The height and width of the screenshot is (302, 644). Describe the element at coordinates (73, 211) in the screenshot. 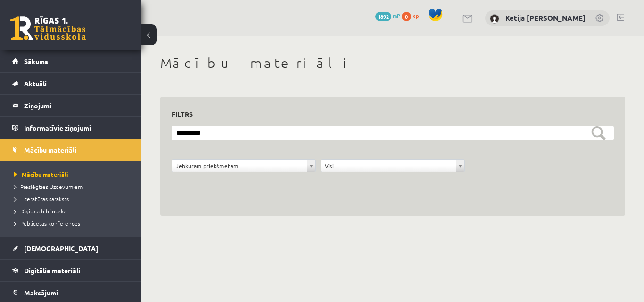

I see `a: Digitālā bibliotēka` at that location.